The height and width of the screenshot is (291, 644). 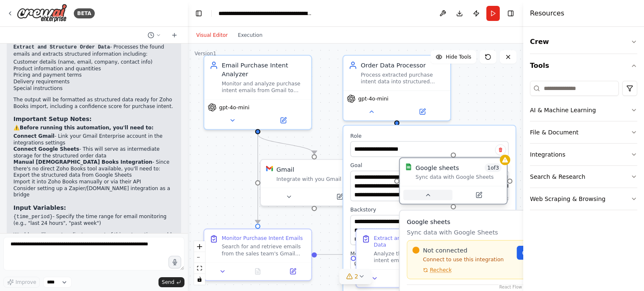 I want to click on li: Pricing and payment terms, so click(x=94, y=75).